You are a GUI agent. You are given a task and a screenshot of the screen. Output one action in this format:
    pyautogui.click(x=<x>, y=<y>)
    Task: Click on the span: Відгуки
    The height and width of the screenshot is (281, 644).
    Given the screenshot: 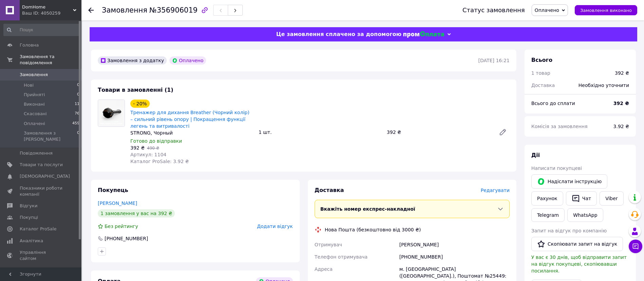 What is the action you would take?
    pyautogui.click(x=28, y=206)
    